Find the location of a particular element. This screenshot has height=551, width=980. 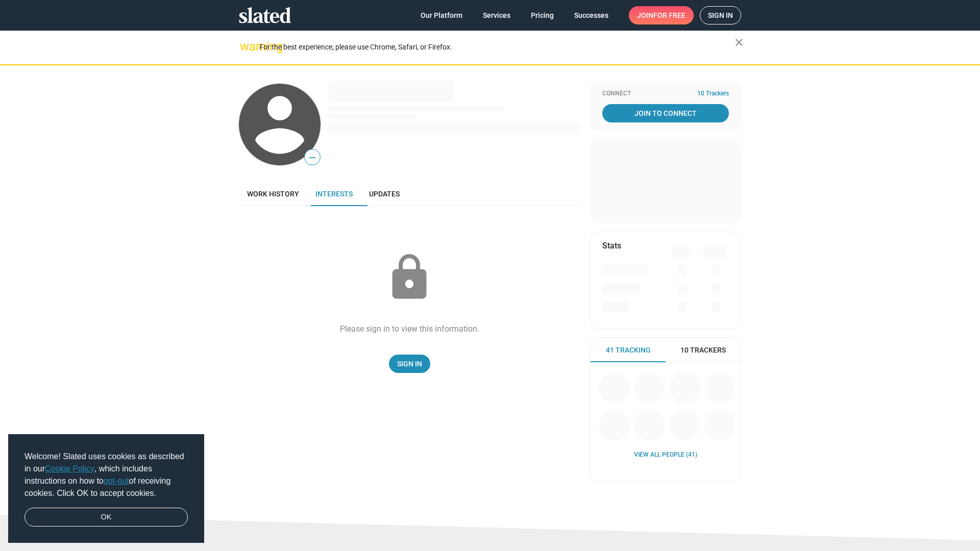

div: Connect is located at coordinates (666, 93).